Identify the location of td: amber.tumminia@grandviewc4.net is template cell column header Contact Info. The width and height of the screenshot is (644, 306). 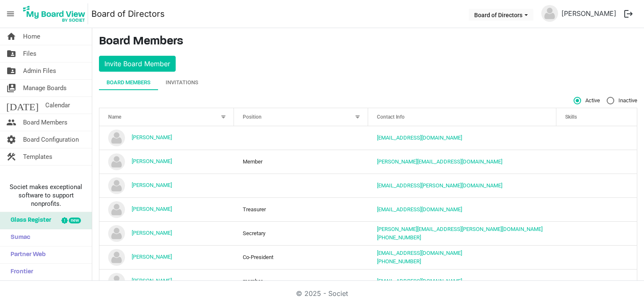
(462, 185).